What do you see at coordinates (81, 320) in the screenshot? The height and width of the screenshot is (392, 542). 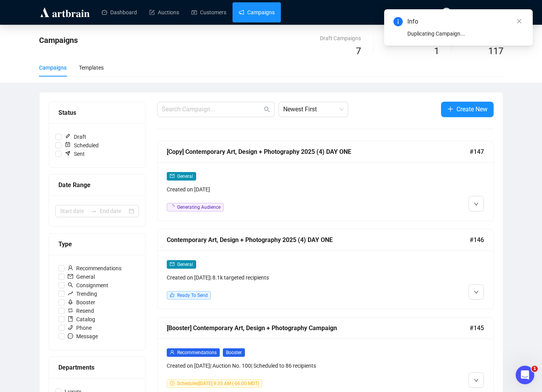 I see `span: Catalog` at bounding box center [81, 320].